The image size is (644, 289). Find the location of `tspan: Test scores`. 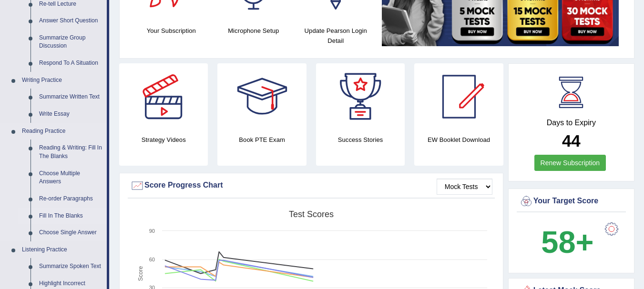

tspan: Test scores is located at coordinates (311, 214).